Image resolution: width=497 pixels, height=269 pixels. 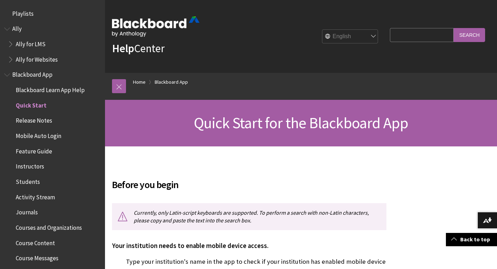 I want to click on span: Playlists, so click(x=23, y=12).